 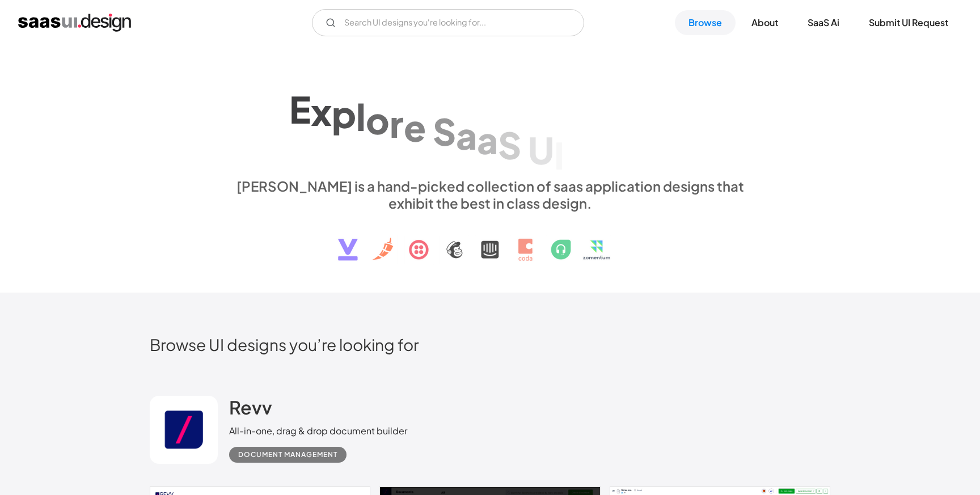 I want to click on h2: Browse UI designs you’re looking for, so click(x=490, y=344).